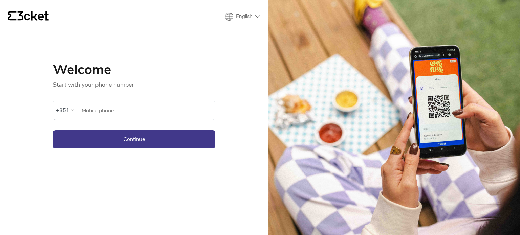 The image size is (520, 235). What do you see at coordinates (63, 110) in the screenshot?
I see `div: +351` at bounding box center [63, 110].